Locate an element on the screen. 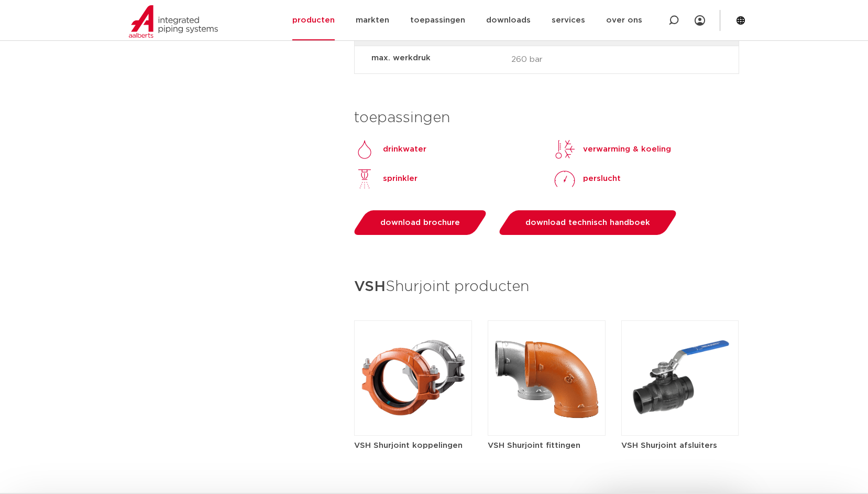 The image size is (868, 494). h3: Shurjoint producten is located at coordinates (547, 287).